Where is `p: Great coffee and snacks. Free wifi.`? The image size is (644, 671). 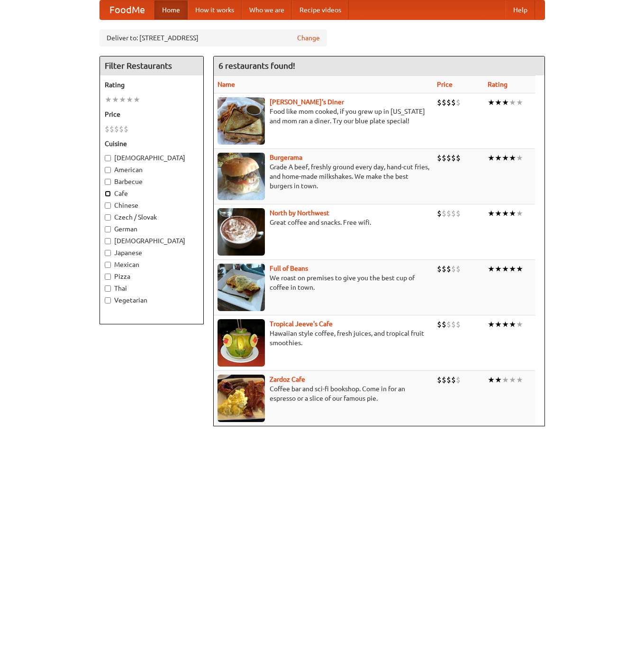 p: Great coffee and snacks. Free wifi. is located at coordinates (323, 222).